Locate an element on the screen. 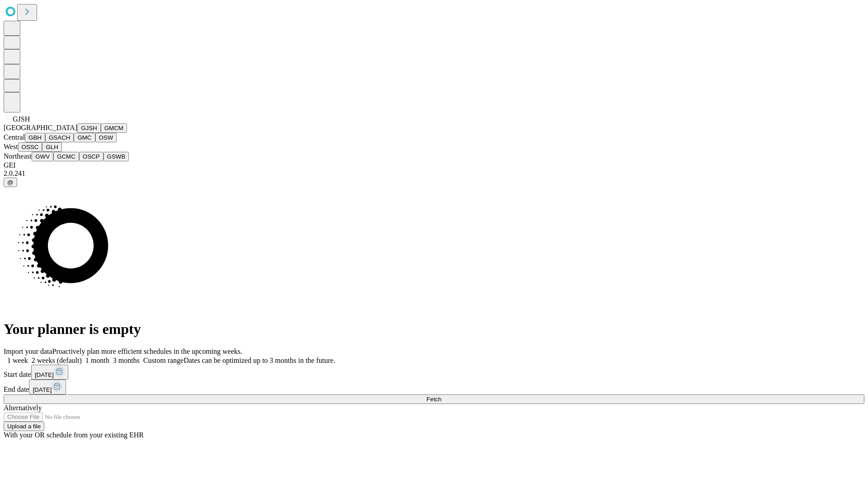 Image resolution: width=868 pixels, height=488 pixels. span: West is located at coordinates (11, 147).